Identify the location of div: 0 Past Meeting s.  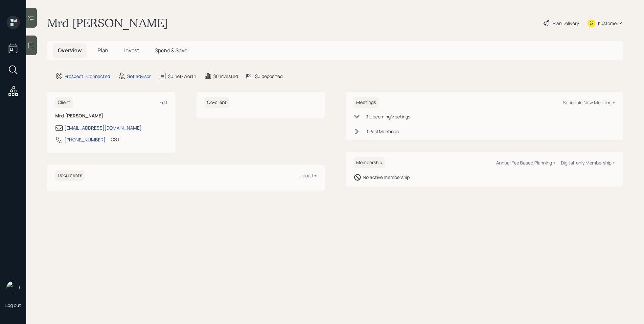
(382, 131).